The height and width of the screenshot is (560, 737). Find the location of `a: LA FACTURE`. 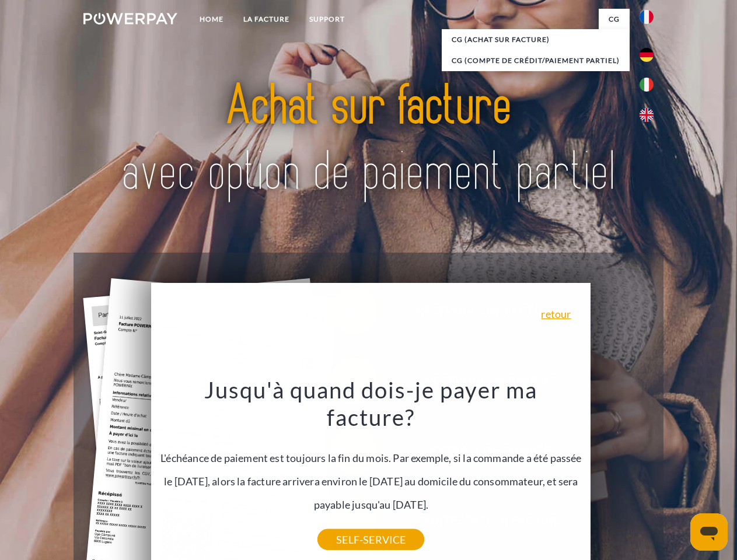

a: LA FACTURE is located at coordinates (266, 19).